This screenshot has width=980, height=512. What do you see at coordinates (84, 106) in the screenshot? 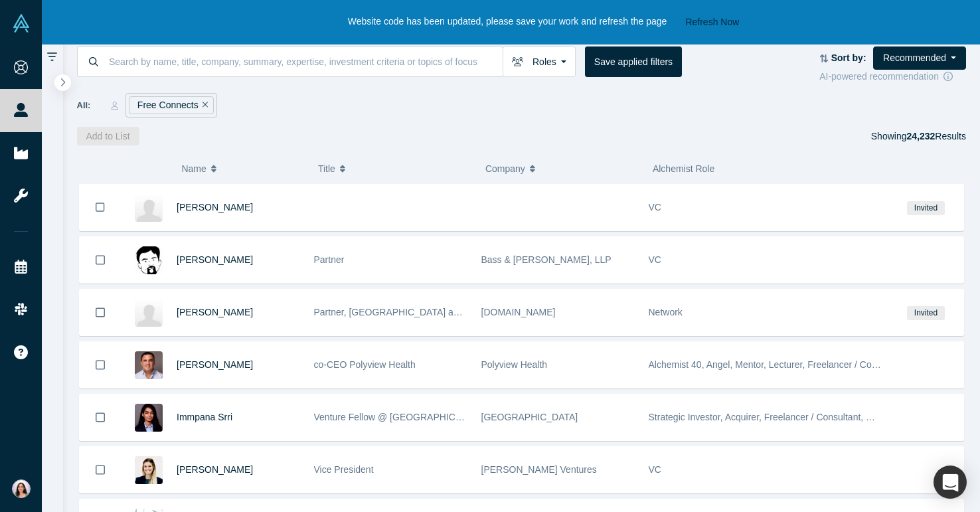
I see `span: All:` at bounding box center [84, 106].